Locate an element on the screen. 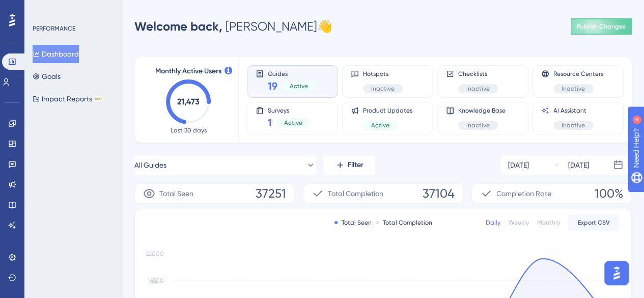 This screenshot has height=298, width=644. span: Resource Centers is located at coordinates (578, 74).